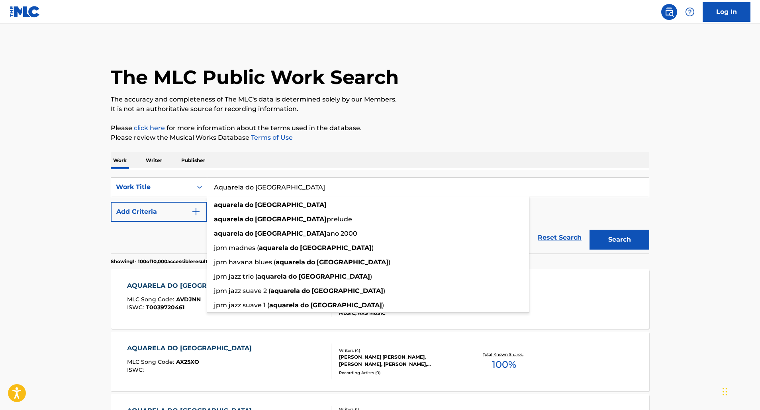 The height and width of the screenshot is (410, 760). Describe the element at coordinates (399, 351) in the screenshot. I see `div: Writers ( 4 )` at that location.